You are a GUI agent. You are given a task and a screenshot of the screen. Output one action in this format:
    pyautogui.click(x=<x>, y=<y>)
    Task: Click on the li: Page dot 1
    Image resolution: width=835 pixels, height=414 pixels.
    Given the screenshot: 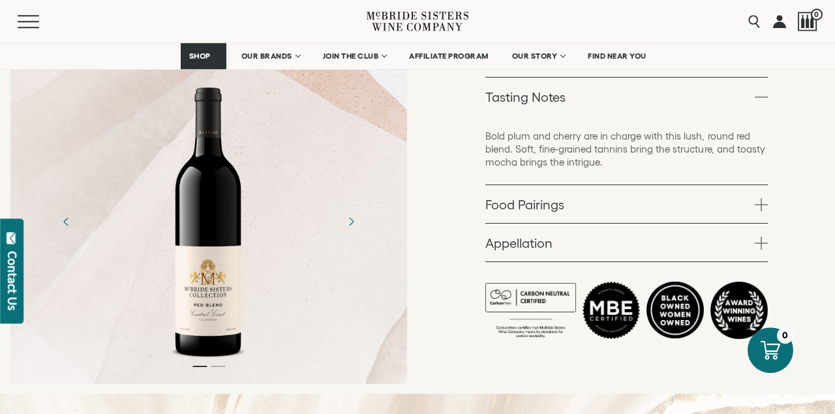 What is the action you would take?
    pyautogui.click(x=200, y=367)
    